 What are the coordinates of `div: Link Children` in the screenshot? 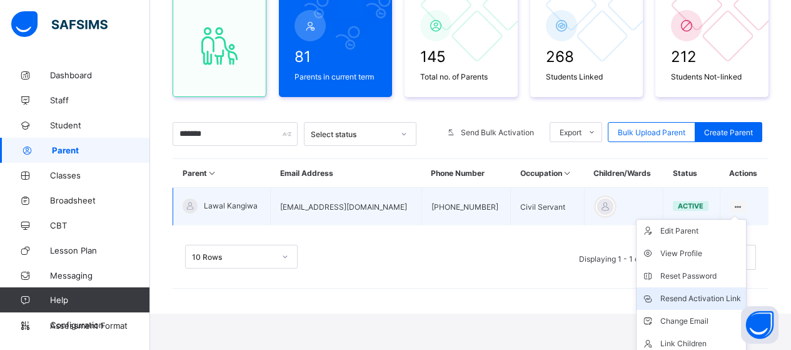 It's located at (701, 343).